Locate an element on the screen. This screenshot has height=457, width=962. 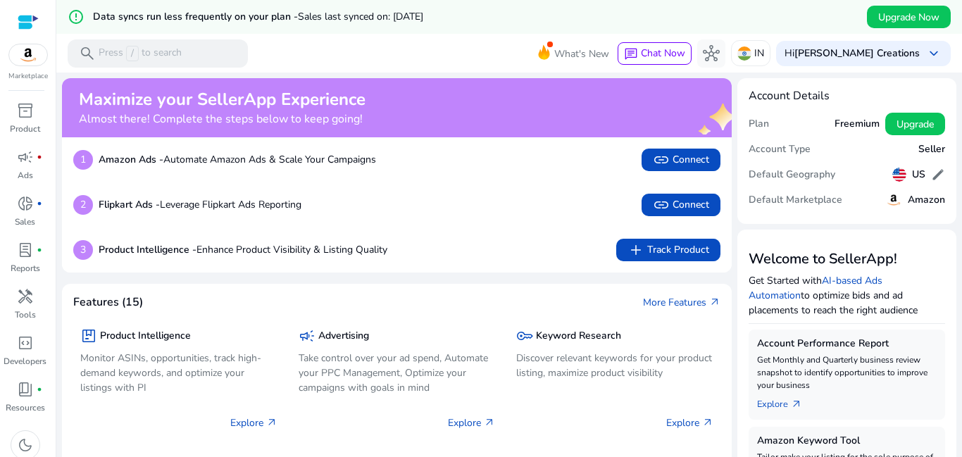
h2: Maximize your SellerApp Experience is located at coordinates (222, 99).